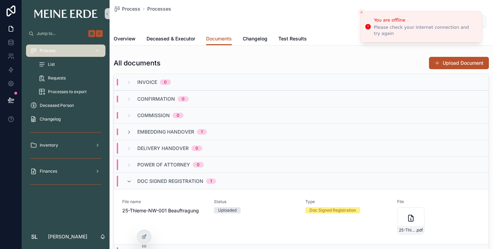 This screenshot has width=493, height=249. I want to click on span: Type, so click(347, 202).